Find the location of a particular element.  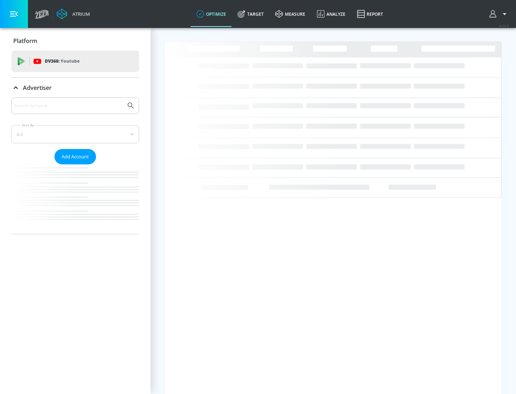

span: Add Account is located at coordinates (75, 157).